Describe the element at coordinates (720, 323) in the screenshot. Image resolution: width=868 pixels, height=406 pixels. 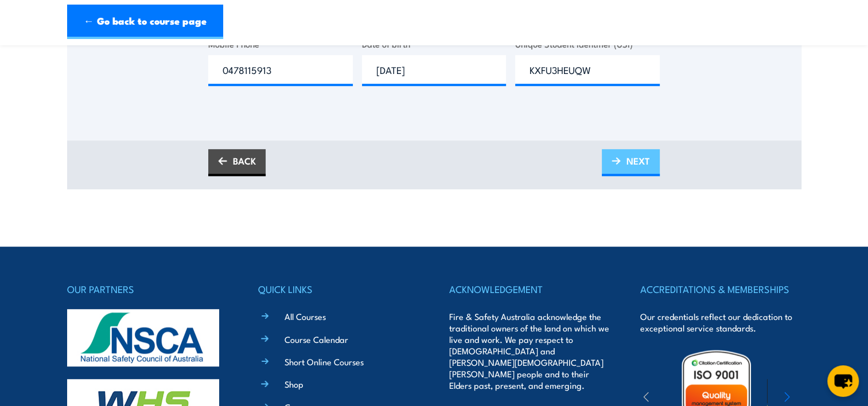
I see `p: Our credentials reflect our dedication to exceptional service standards.` at that location.